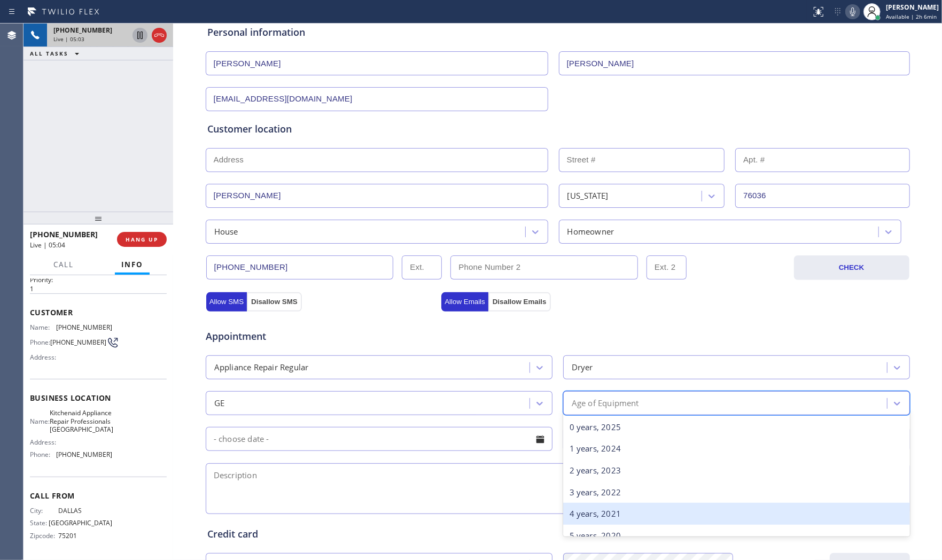  I want to click on span: Appointment, so click(322, 336).